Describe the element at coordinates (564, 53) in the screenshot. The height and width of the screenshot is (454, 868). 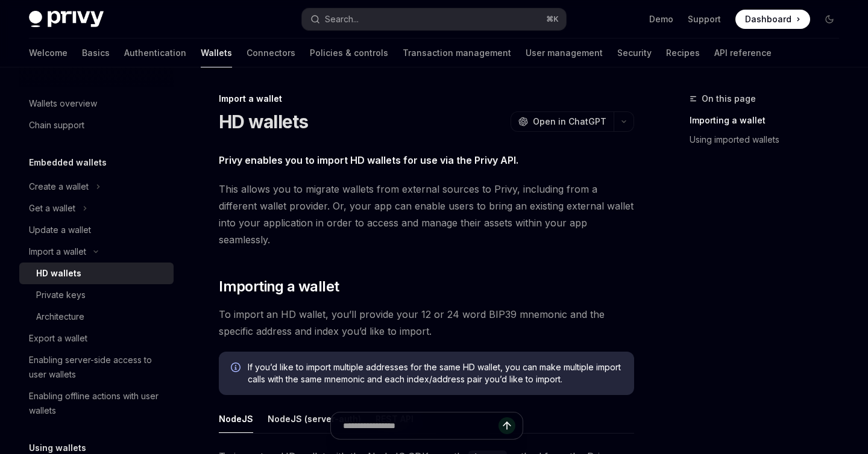
I see `a: User management` at that location.